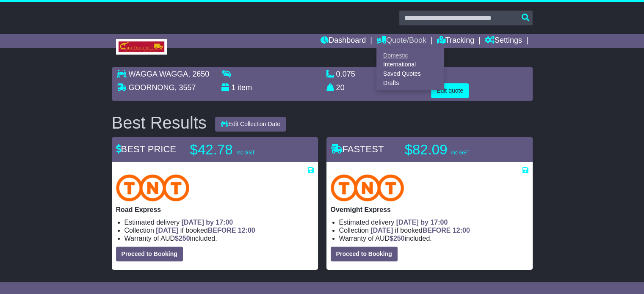 The width and height of the screenshot is (644, 294). I want to click on span: 1, so click(233, 87).